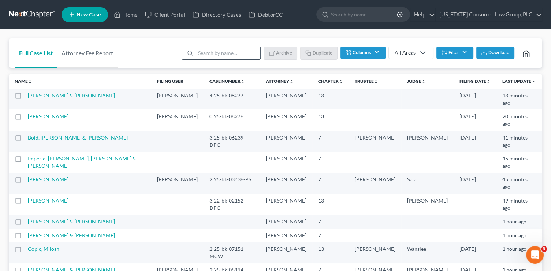  Describe the element at coordinates (232, 120) in the screenshot. I see `td: 0:25-bk-08276` at that location.